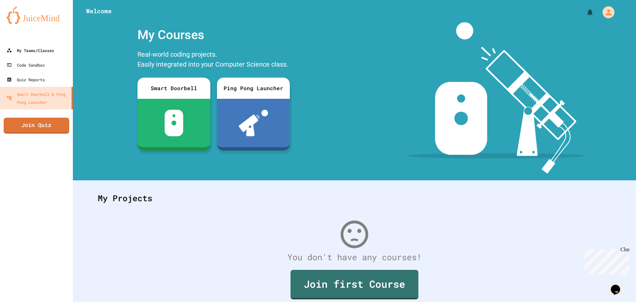 The height and width of the screenshot is (302, 636). I want to click on img: sdb-white.svg, so click(174, 123).